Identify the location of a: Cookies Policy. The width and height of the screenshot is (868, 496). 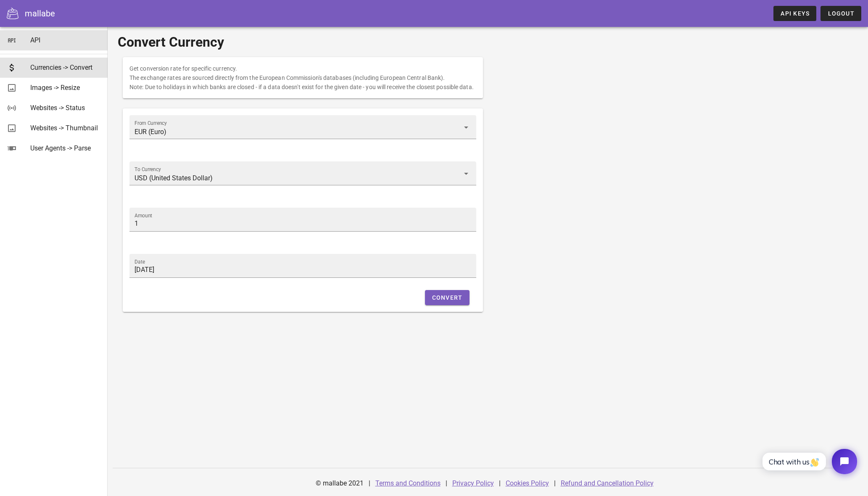
(527, 483).